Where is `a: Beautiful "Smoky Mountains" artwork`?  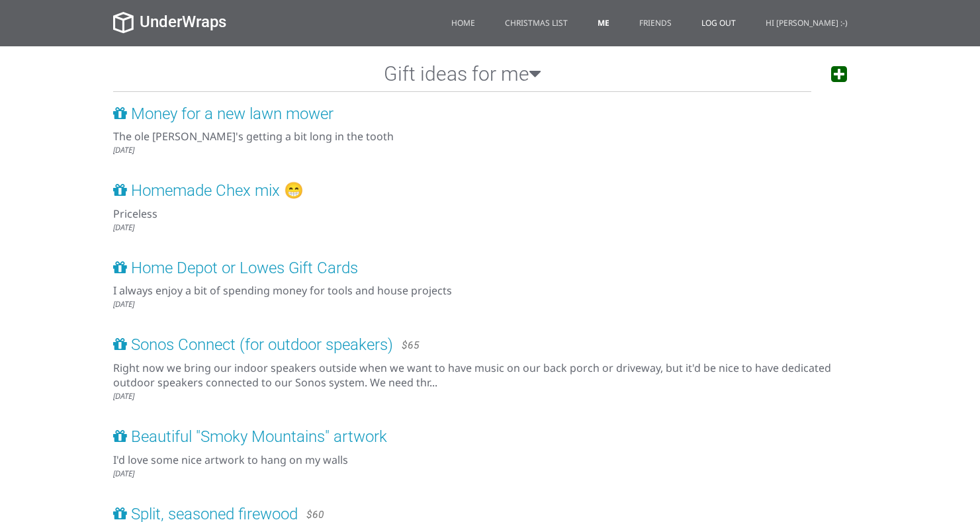 a: Beautiful "Smoky Mountains" artwork is located at coordinates (490, 437).